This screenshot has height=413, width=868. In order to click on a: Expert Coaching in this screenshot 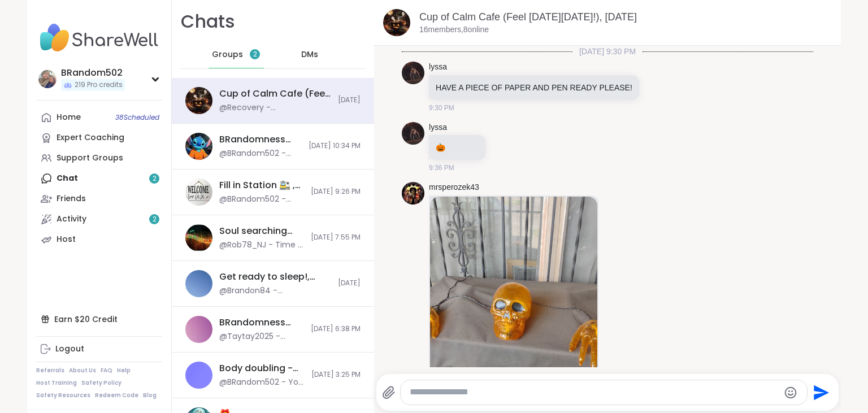, I will do `click(99, 138)`.